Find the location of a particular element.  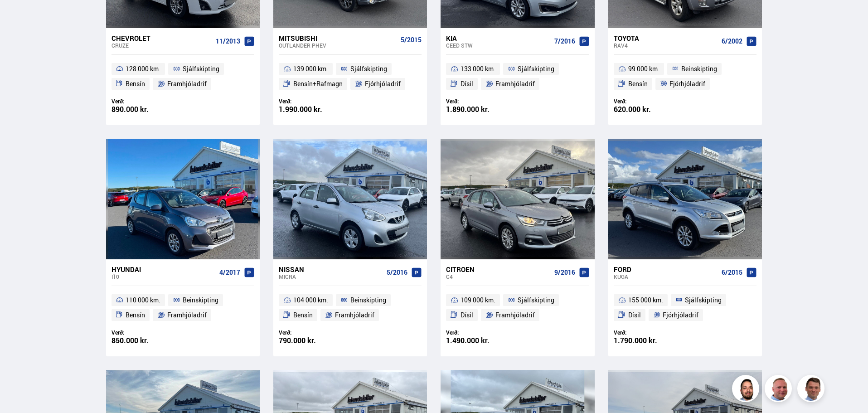

button: Opna LiveChat spjallviðmót is located at coordinates (21, 17).